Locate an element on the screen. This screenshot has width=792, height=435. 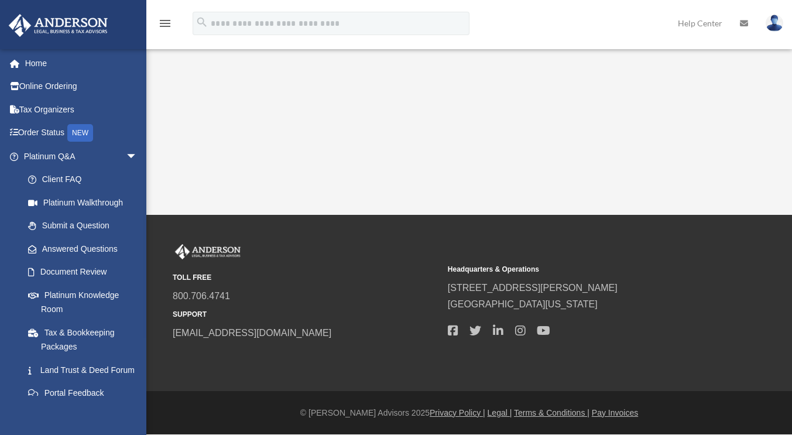
a: Privacy Policy | is located at coordinates (457, 413).